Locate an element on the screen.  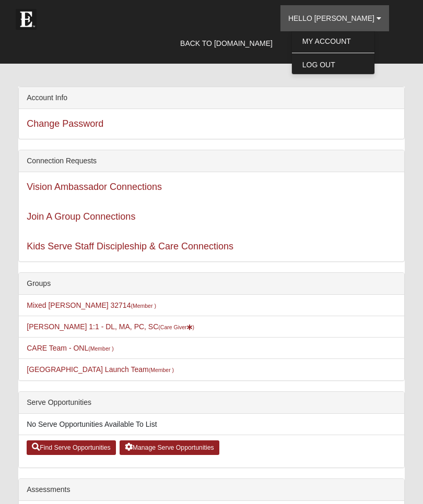
li: No Serve Opportunities Available To List is located at coordinates (212, 424).